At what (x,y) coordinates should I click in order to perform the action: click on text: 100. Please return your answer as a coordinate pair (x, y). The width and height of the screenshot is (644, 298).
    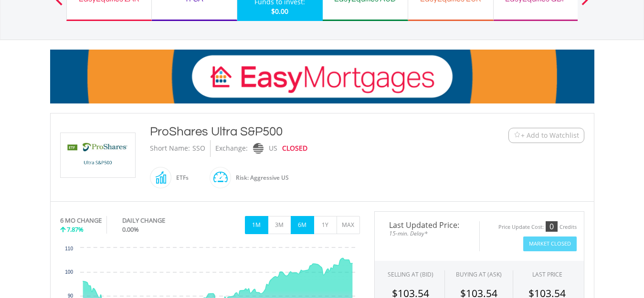
    Looking at the image, I should click on (69, 272).